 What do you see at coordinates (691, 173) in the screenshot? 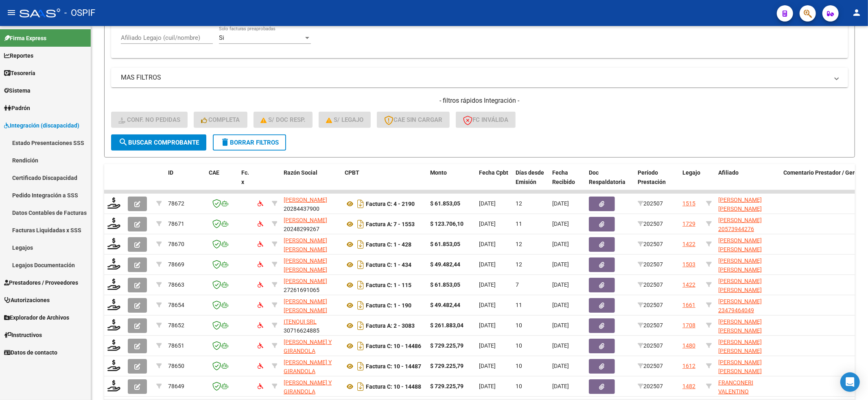
I see `span: Legajo` at bounding box center [691, 173].